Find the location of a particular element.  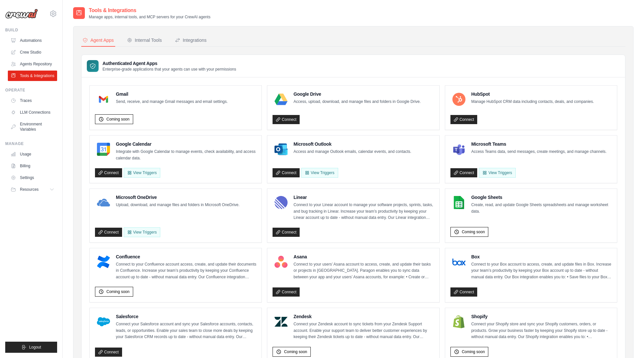

div: Integrations is located at coordinates (190, 40).